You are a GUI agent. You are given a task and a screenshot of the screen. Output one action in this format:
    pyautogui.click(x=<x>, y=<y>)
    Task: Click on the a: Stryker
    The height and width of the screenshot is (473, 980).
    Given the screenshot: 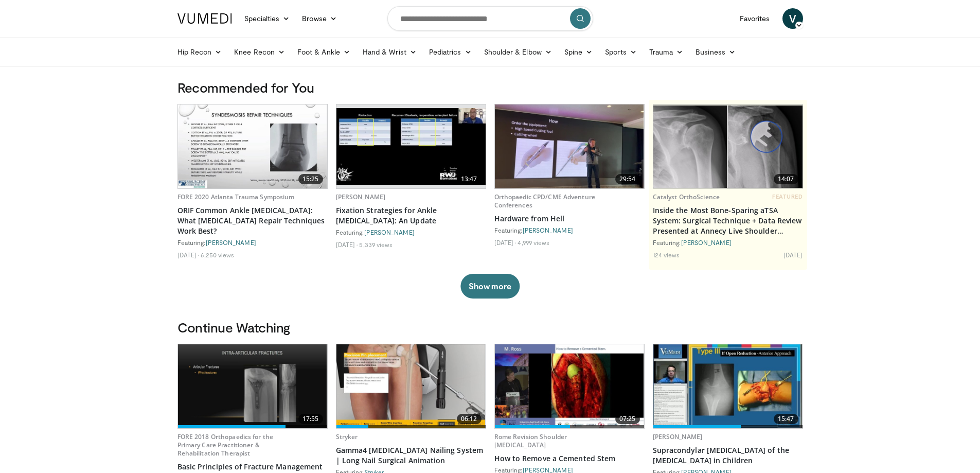 What is the action you would take?
    pyautogui.click(x=346, y=436)
    